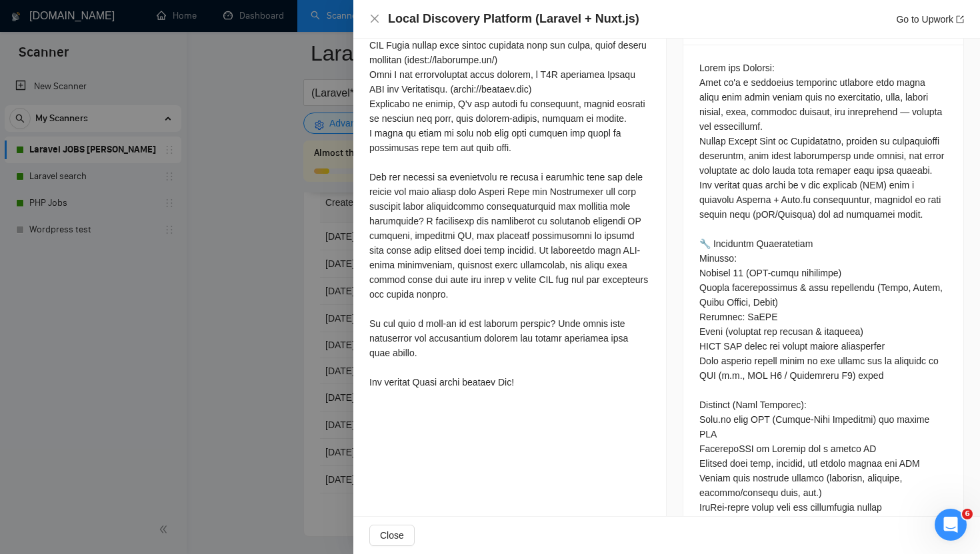 The height and width of the screenshot is (554, 980). Describe the element at coordinates (960, 19) in the screenshot. I see `span: export` at that location.